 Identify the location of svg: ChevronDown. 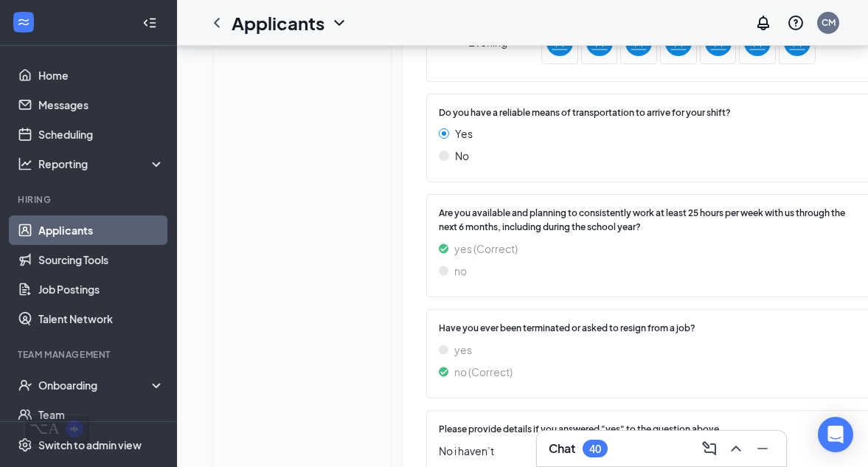
(339, 23).